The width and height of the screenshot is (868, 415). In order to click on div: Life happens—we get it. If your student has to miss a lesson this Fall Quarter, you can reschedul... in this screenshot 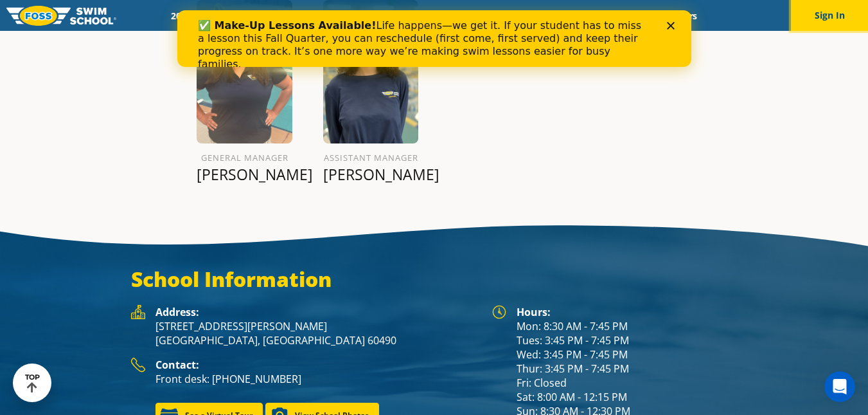, I will do `click(247, 35)`.